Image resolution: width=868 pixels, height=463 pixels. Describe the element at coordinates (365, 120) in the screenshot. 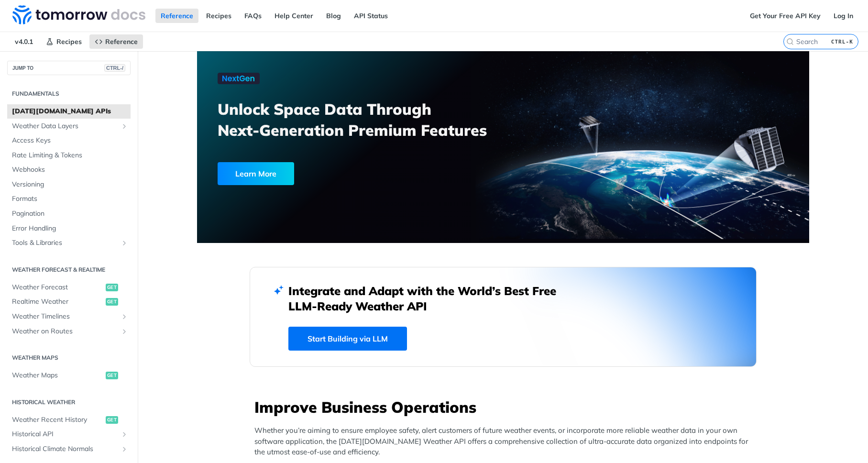

I see `h3: Unlock Space Data Through Next-Generation Premium Features` at that location.